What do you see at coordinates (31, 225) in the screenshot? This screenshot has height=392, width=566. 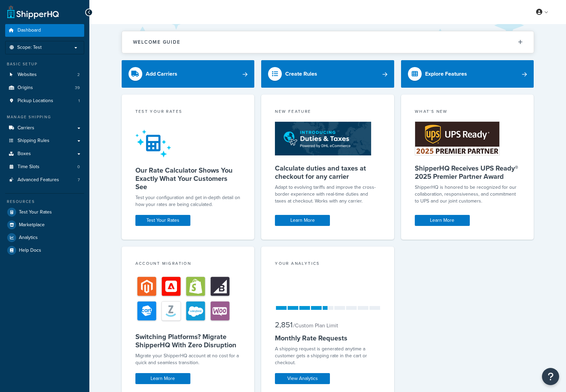 I see `span: Marketplace` at bounding box center [31, 225].